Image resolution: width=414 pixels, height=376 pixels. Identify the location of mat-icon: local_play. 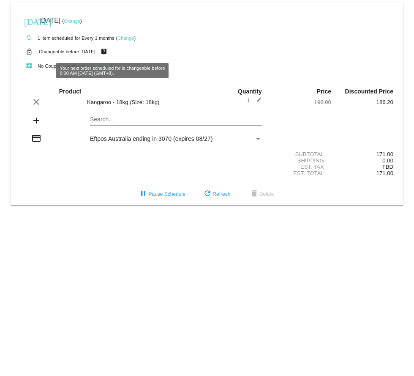
(29, 66).